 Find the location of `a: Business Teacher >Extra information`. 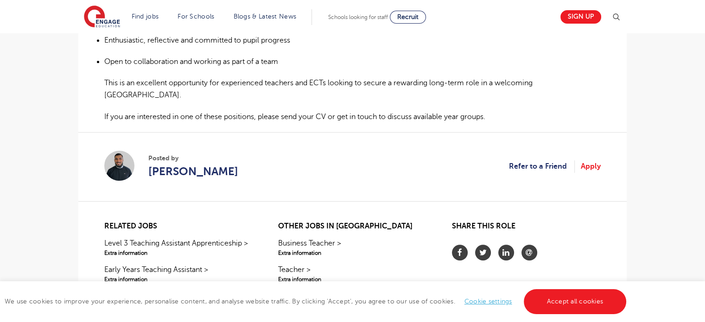

a: Business Teacher >Extra information is located at coordinates (352, 248).